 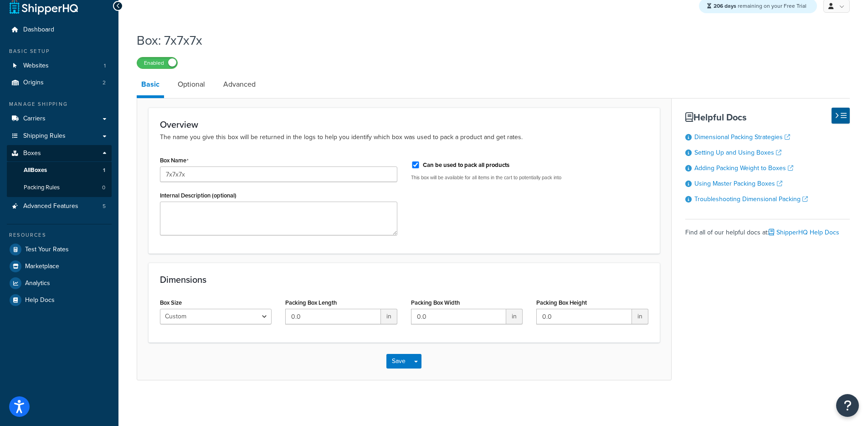 I want to click on a: Advanced Features5, so click(x=59, y=206).